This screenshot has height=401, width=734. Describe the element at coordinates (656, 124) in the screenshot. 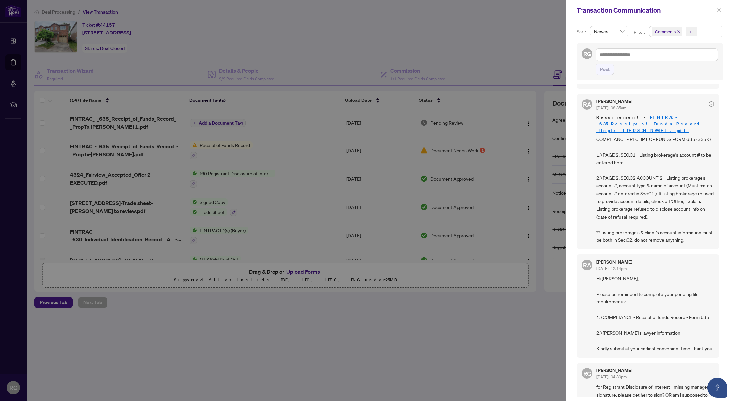

I see `span: Requirement -` at that location.